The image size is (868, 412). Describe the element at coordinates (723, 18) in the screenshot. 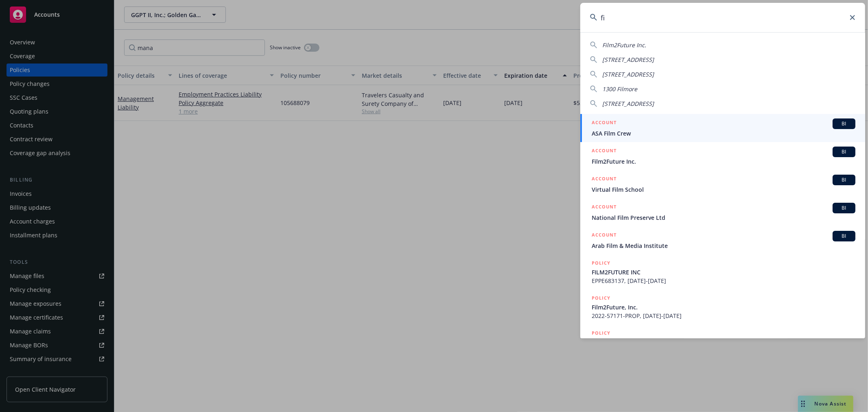

I see `input: Search...` at that location.